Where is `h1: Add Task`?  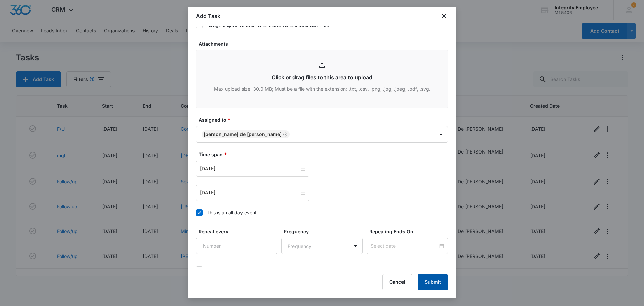
h1: Add Task is located at coordinates (208, 16).